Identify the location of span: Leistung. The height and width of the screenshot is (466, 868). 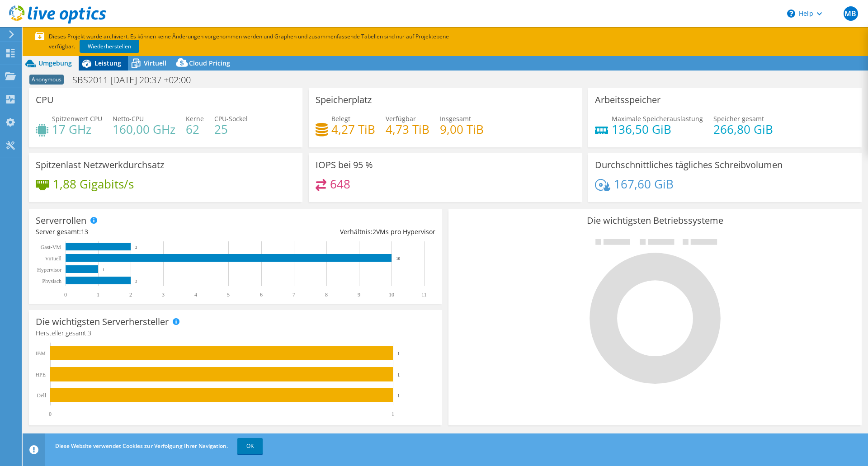
(107, 63).